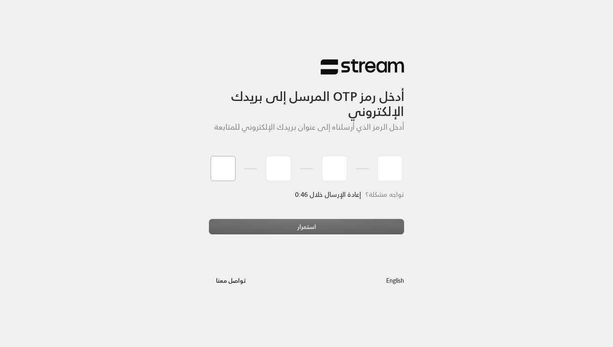  What do you see at coordinates (231, 280) in the screenshot?
I see `button: تواصل معنا` at bounding box center [231, 280].